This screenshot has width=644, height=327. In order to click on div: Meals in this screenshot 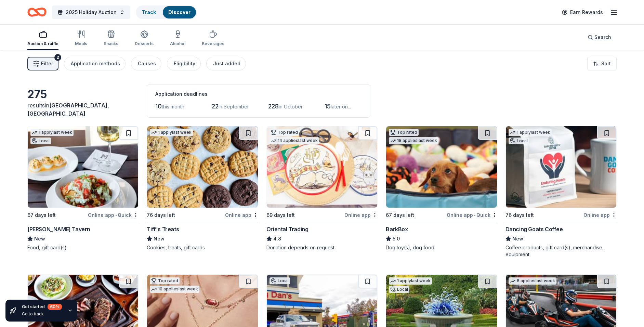, I will do `click(81, 44)`.